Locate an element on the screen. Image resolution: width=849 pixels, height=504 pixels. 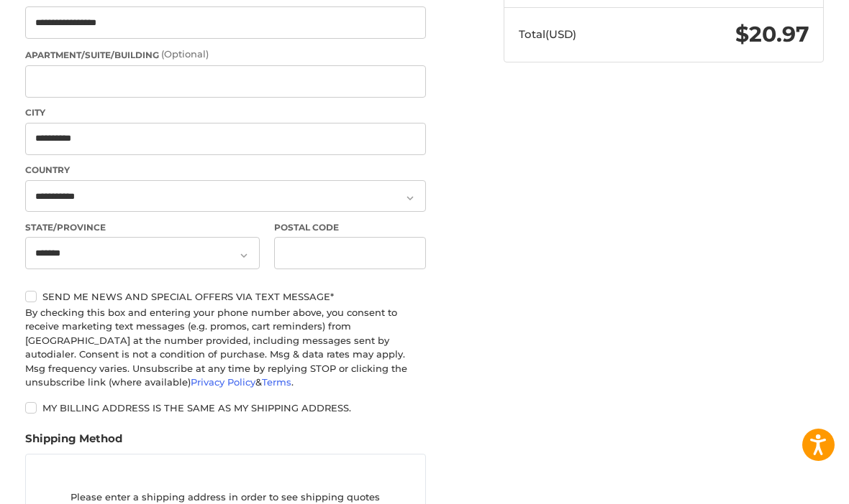
div: By checking this box and entering your phone number above, you consent to receive marketing text ... is located at coordinates (226, 348).